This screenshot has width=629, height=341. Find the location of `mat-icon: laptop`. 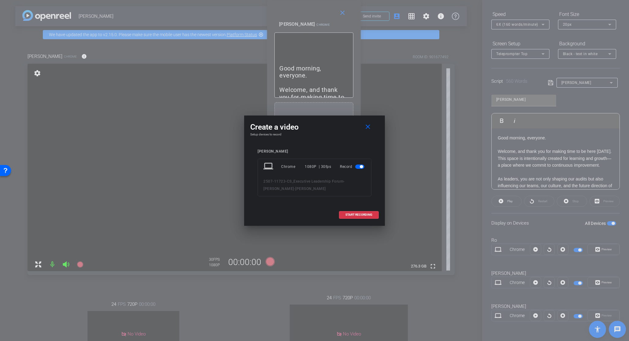

mat-icon: laptop is located at coordinates (269, 167).